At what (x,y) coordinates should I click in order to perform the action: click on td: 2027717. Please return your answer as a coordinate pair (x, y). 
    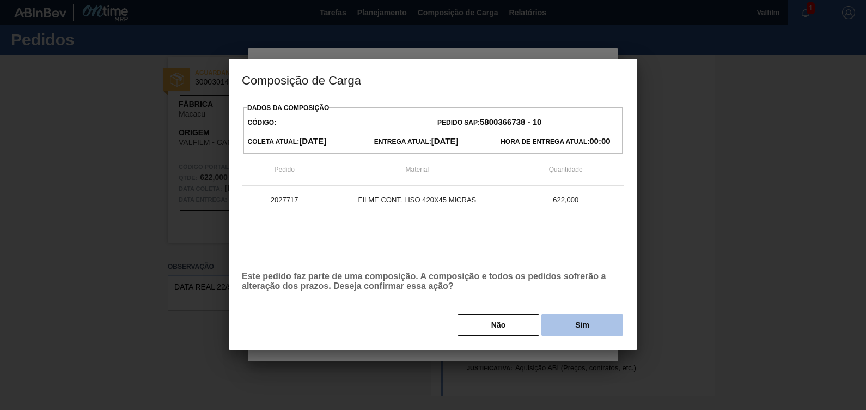
    Looking at the image, I should click on (284, 199).